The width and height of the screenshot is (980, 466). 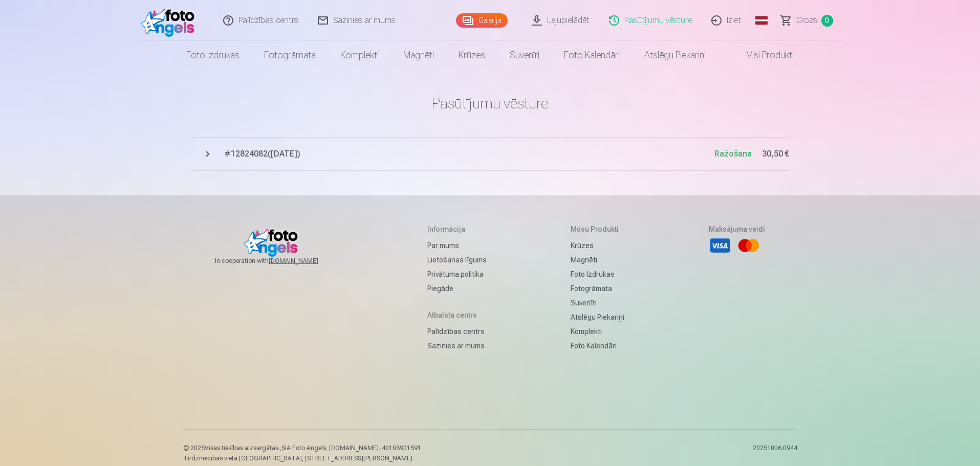 I want to click on li: Visa, so click(x=720, y=246).